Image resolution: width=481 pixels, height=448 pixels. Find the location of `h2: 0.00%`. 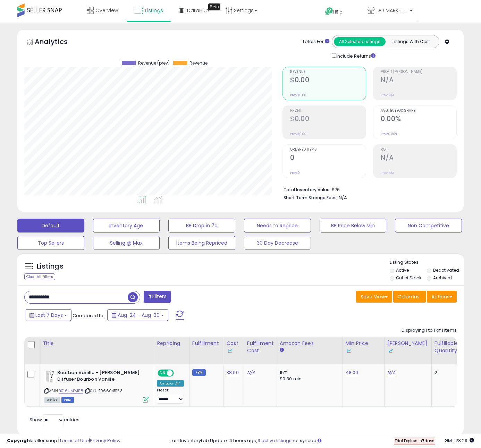

h2: 0.00% is located at coordinates (418, 119).